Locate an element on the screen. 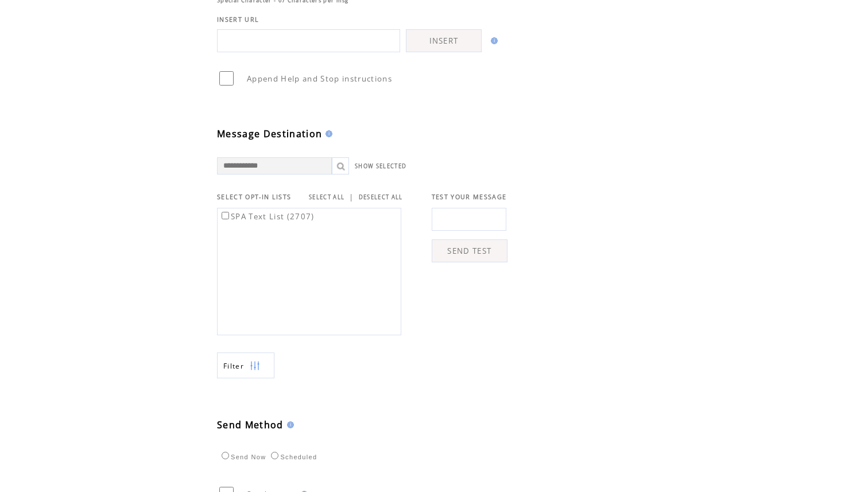 The height and width of the screenshot is (492, 868). a: INSERT is located at coordinates (444, 41).